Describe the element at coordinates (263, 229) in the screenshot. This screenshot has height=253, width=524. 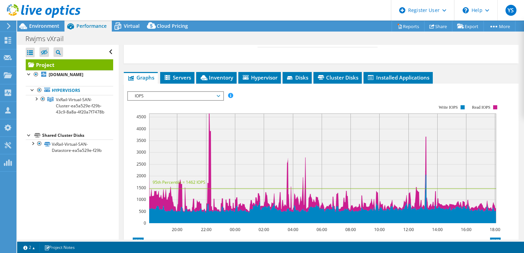
I see `text: 02:00` at that location.